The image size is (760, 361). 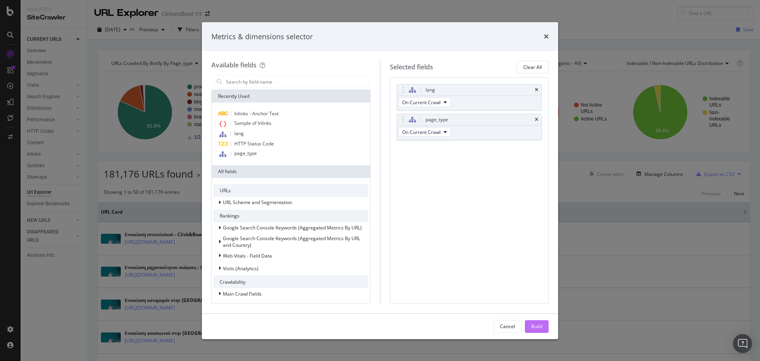 I want to click on div: Available fields, so click(x=234, y=65).